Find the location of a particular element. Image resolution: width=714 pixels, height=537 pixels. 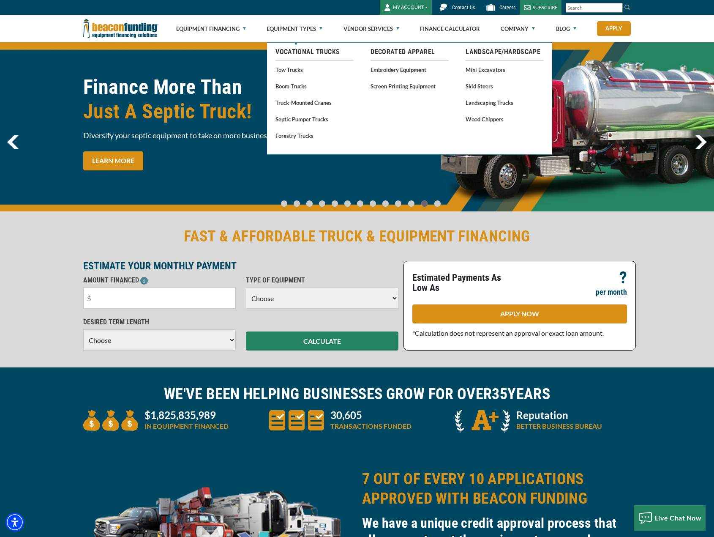

img: Left Navigator is located at coordinates (13, 142).